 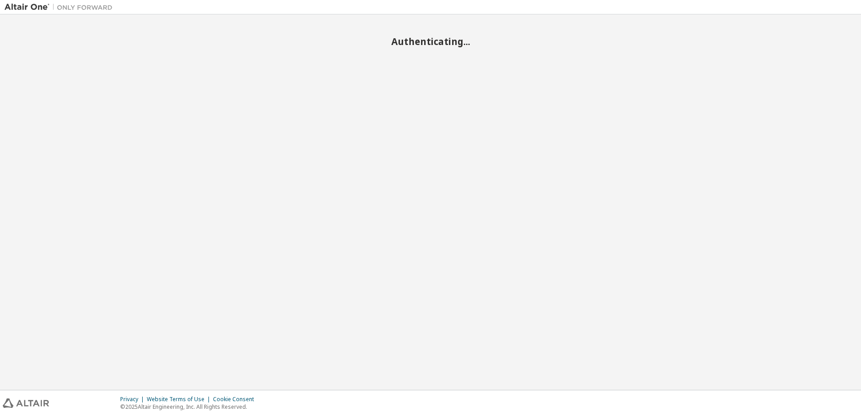 What do you see at coordinates (61, 7) in the screenshot?
I see `img: Altair One` at bounding box center [61, 7].